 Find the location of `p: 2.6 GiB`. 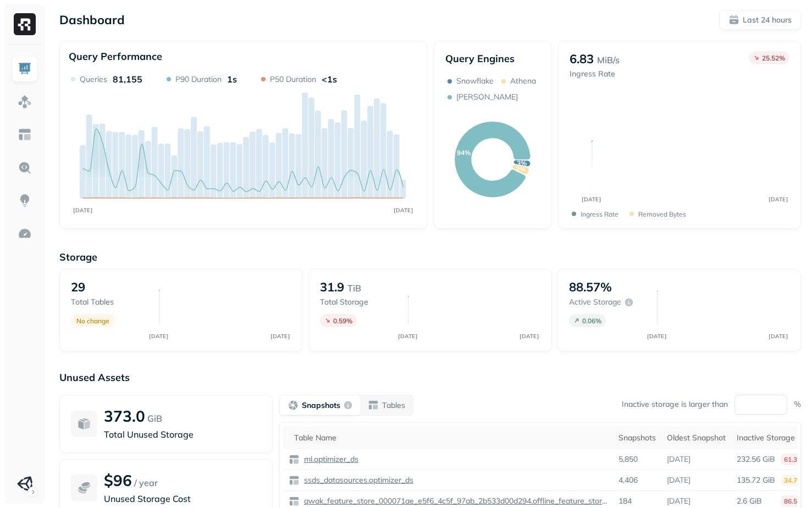

p: 2.6 GiB is located at coordinates (749, 501).